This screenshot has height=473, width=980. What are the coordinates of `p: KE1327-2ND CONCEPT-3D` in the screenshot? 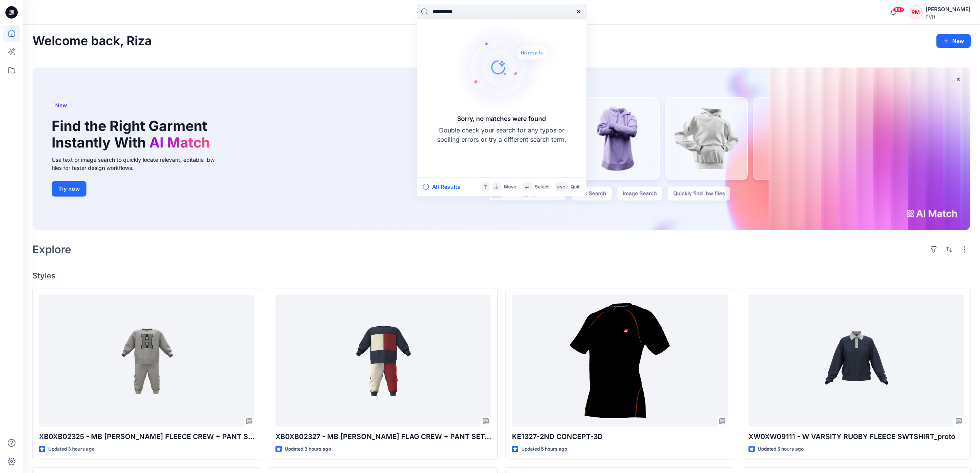 It's located at (620, 436).